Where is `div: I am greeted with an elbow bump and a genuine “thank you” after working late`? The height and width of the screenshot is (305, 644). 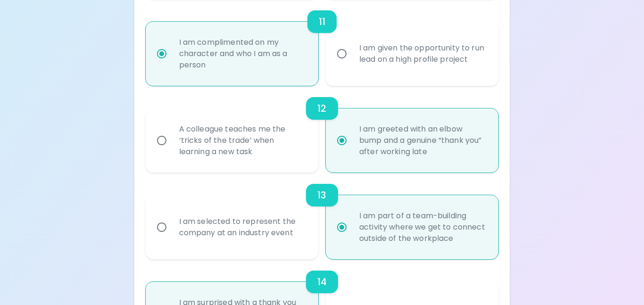 div: I am greeted with an elbow bump and a genuine “thank you” after working late is located at coordinates (423, 140).